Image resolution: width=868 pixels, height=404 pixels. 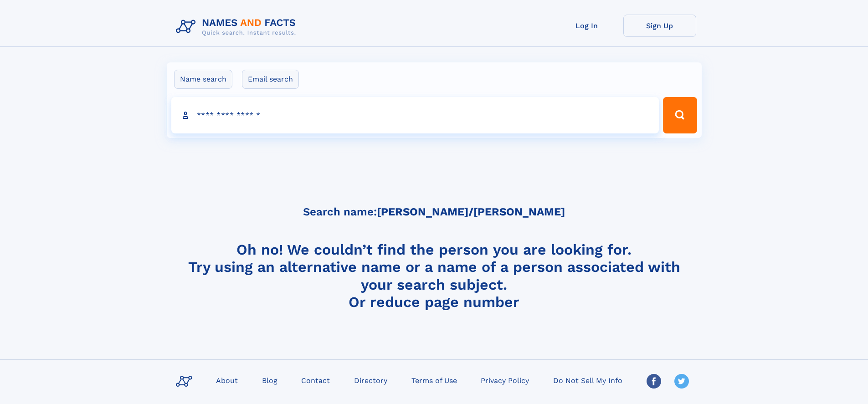 I want to click on a: Contact, so click(x=315, y=380).